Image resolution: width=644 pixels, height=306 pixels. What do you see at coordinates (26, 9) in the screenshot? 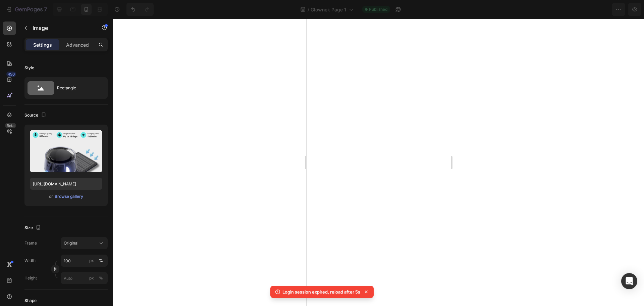
I see `button: 7` at bounding box center [26, 9].